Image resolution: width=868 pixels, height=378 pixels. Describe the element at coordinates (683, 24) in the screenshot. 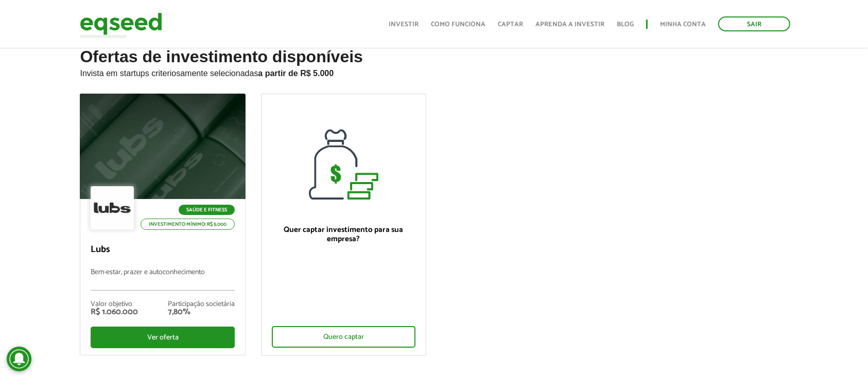

I see `a: Minha conta` at that location.